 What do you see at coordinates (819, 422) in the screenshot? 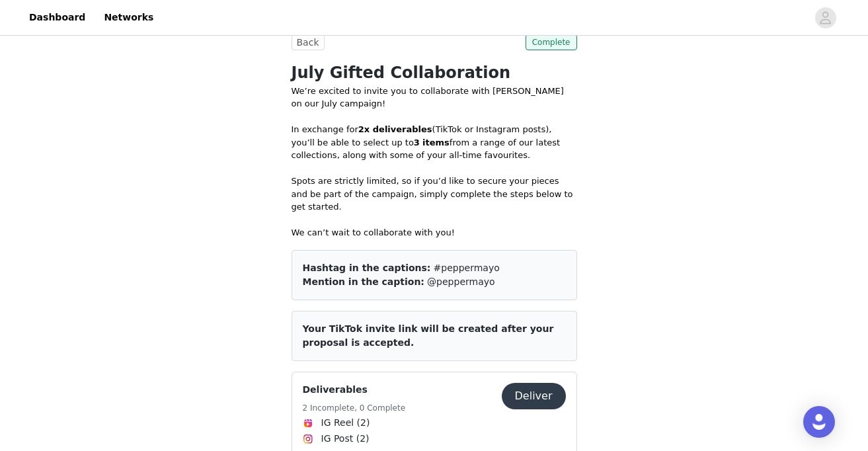
I see `div: Open Intercom Messenger` at bounding box center [819, 422].